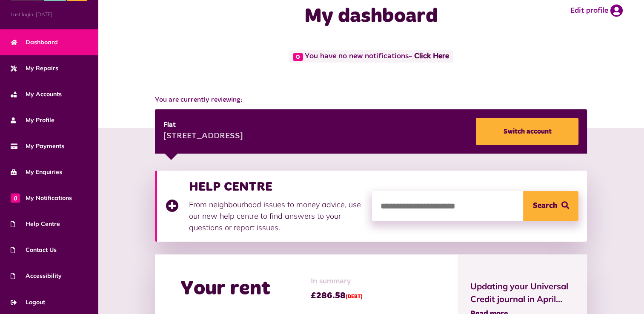 This screenshot has height=314, width=644. What do you see at coordinates (354, 297) in the screenshot?
I see `span: (DEBT)` at bounding box center [354, 297].